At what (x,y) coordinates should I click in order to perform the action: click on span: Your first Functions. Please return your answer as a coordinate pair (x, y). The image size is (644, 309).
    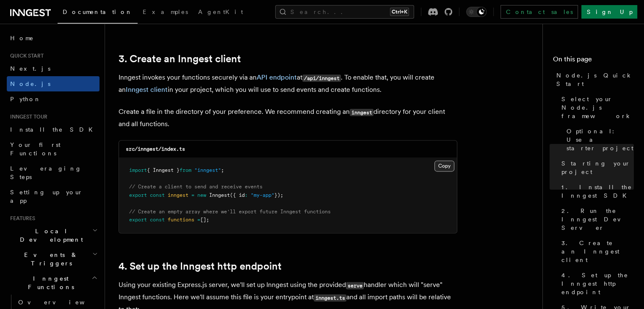
    Looking at the image, I should click on (35, 149).